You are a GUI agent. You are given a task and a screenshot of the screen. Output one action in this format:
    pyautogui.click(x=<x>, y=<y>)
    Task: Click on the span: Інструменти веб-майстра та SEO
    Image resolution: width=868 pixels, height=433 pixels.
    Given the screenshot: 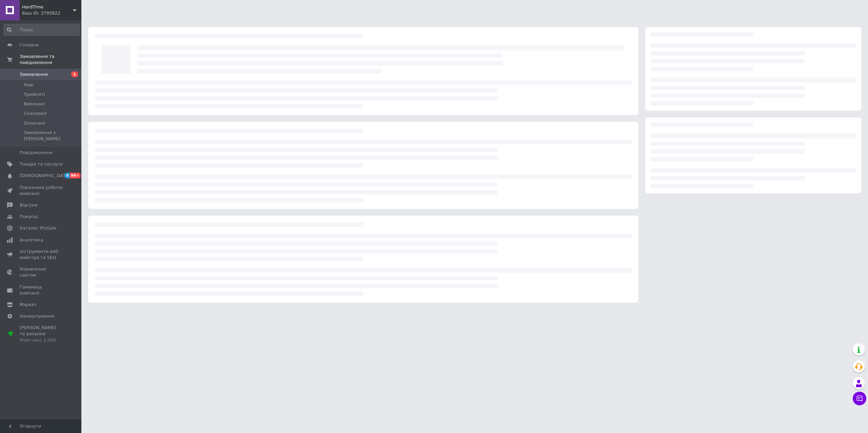 What is the action you would take?
    pyautogui.click(x=41, y=255)
    